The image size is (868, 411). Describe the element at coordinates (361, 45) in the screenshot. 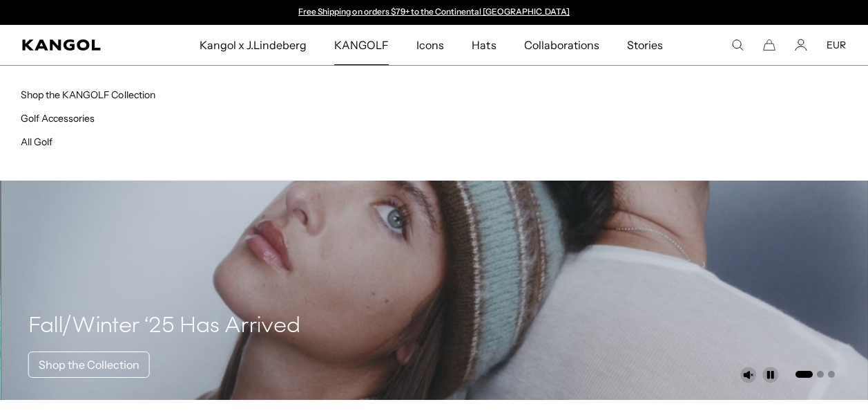

I see `a: KANGOLF` at that location.